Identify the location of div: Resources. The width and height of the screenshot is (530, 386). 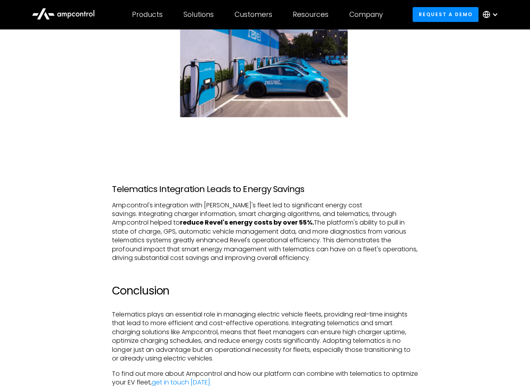
(310, 15).